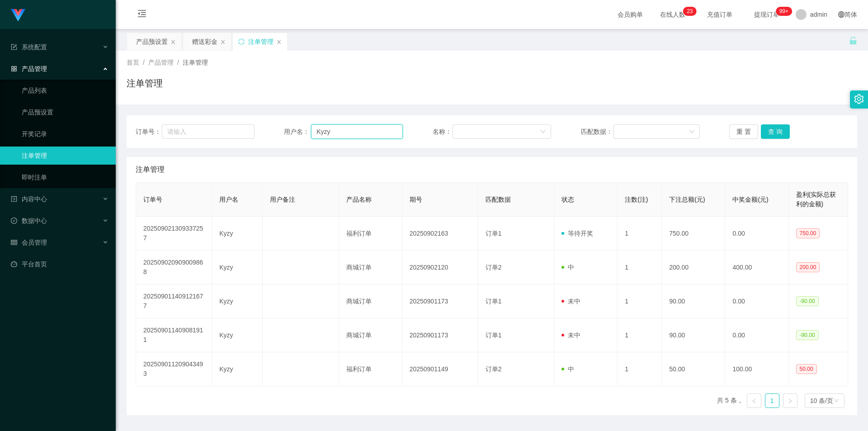  What do you see at coordinates (821, 401) in the screenshot?
I see `div: 10 条/页` at bounding box center [821, 401].